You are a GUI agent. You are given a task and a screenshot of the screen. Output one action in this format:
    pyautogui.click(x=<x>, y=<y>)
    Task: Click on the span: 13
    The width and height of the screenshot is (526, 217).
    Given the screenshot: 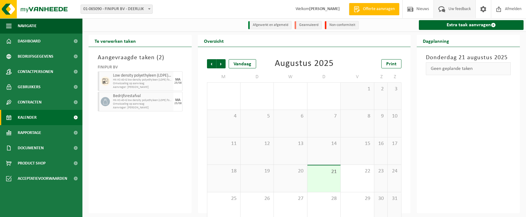 What is the action you would take?
    pyautogui.click(x=290, y=144)
    